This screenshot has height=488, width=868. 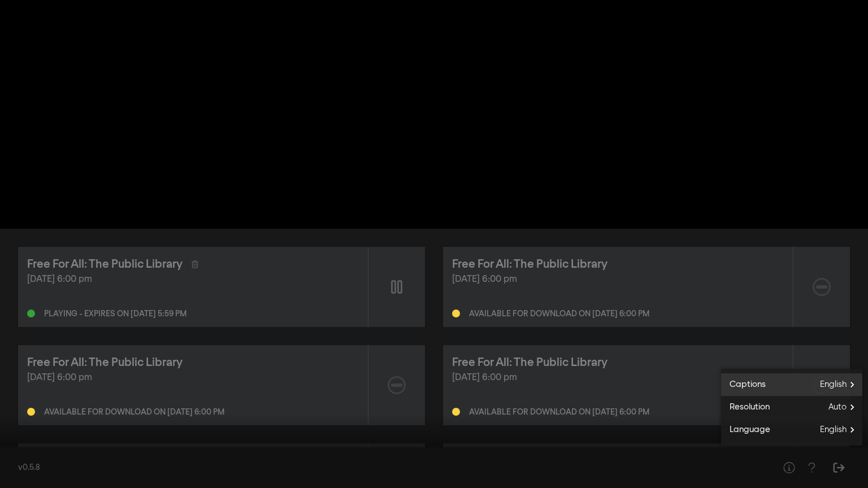 I want to click on span: Auto, so click(x=845, y=407).